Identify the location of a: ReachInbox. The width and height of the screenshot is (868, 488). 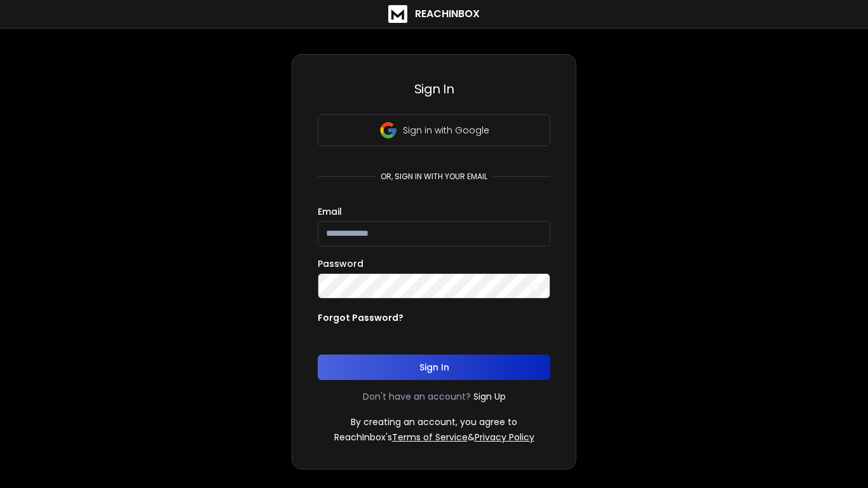
(434, 14).